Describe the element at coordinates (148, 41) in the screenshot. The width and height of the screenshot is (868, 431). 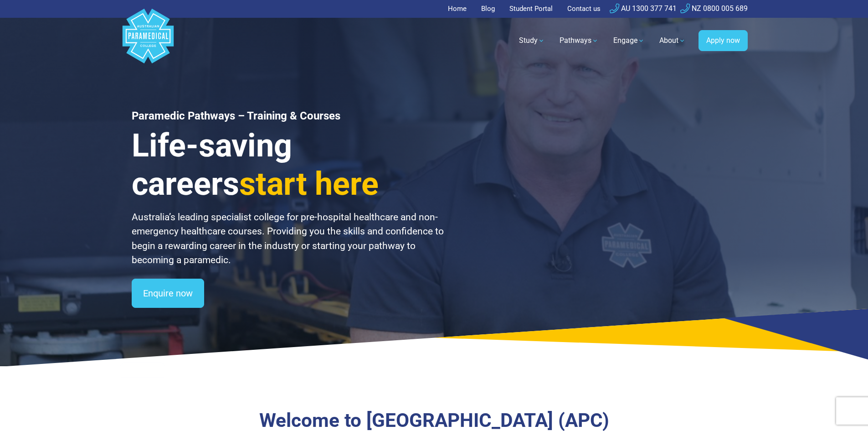
I see `a: Australian Paramedical College` at that location.